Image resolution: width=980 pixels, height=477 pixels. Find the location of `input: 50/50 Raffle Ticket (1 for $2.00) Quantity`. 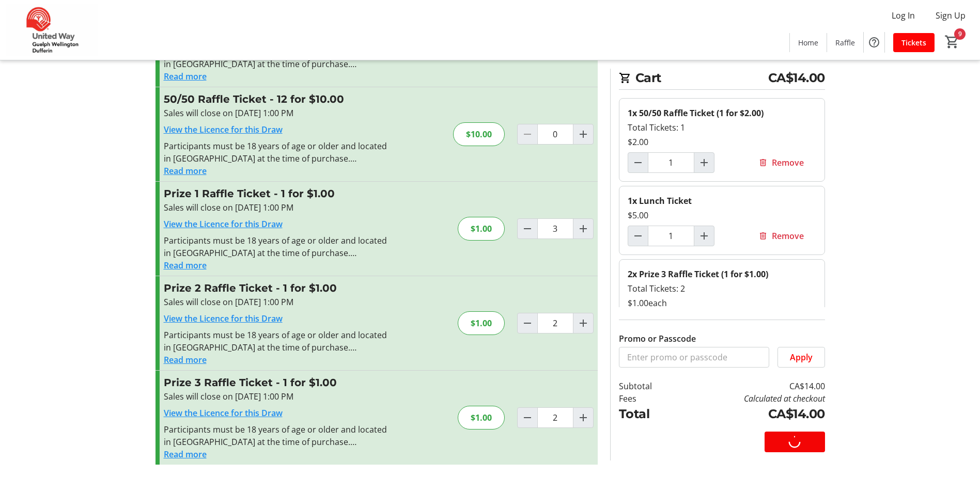

input: 50/50 Raffle Ticket (1 for $2.00) Quantity is located at coordinates (671, 162).